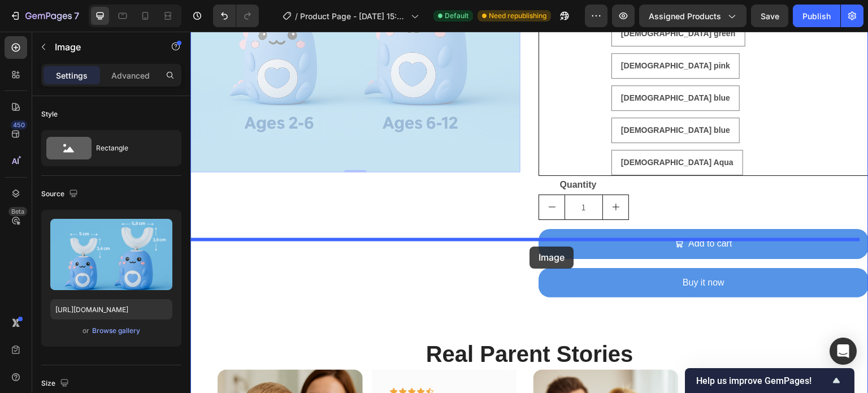 Image resolution: width=868 pixels, height=393 pixels. Describe the element at coordinates (61, 194) in the screenshot. I see `div: Source` at that location.